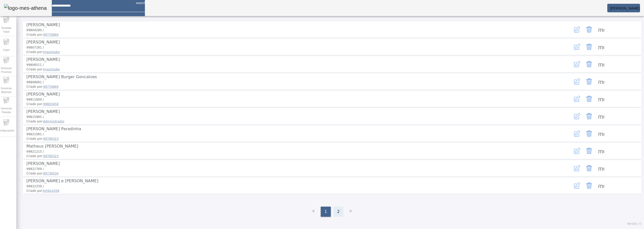  What do you see at coordinates (51, 174) in the screenshot?
I see `span: 99736534` at bounding box center [51, 174].